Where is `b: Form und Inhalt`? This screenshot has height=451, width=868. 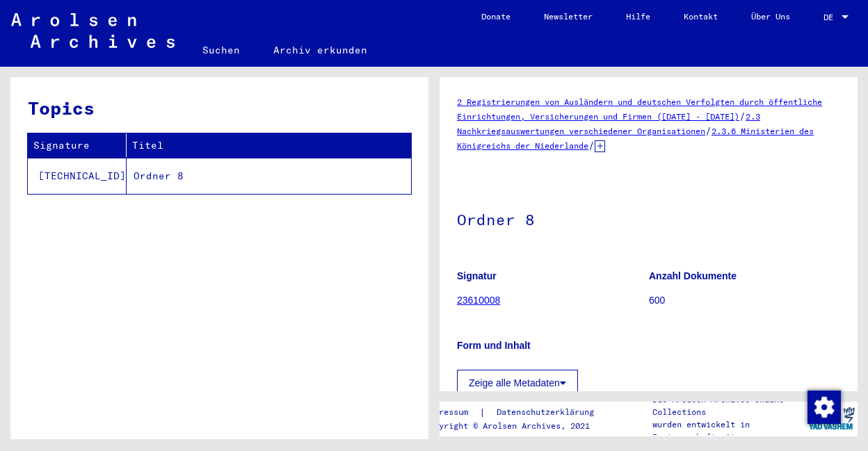 b: Form und Inhalt is located at coordinates (493, 346).